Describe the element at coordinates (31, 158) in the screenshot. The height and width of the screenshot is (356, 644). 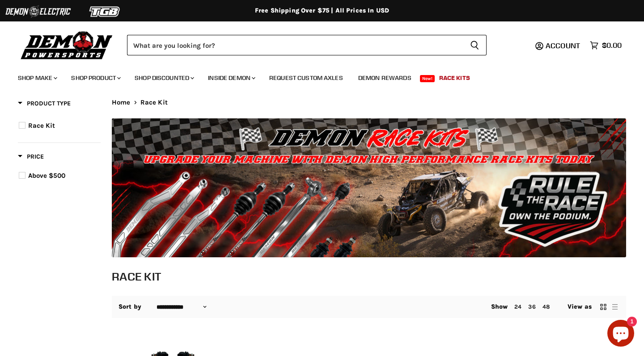
I see `button: Filter by Price` at that location.